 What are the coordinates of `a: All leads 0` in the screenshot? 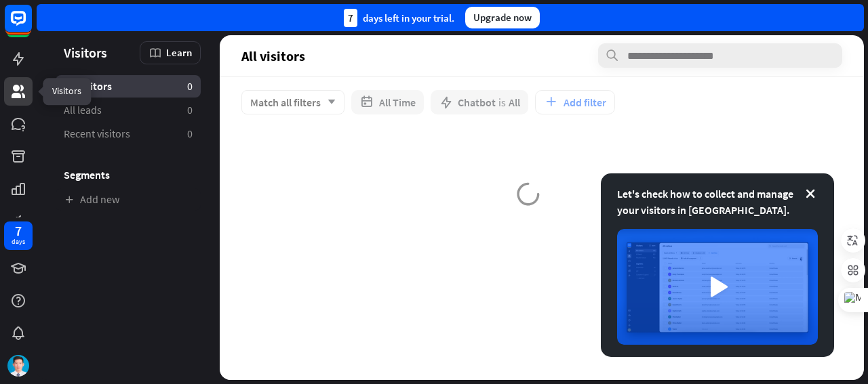 It's located at (128, 110).